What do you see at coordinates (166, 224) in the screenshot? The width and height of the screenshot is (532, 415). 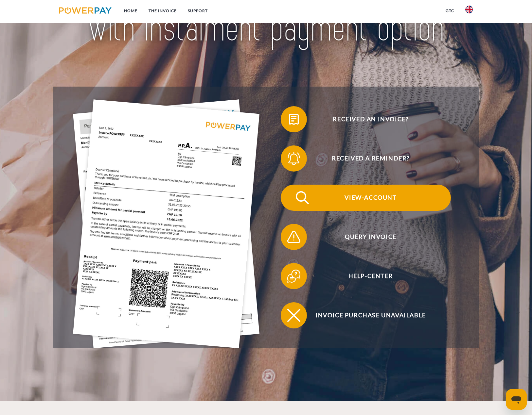 I see `img: single_invoice_powerpay_en.jpg` at bounding box center [166, 224].